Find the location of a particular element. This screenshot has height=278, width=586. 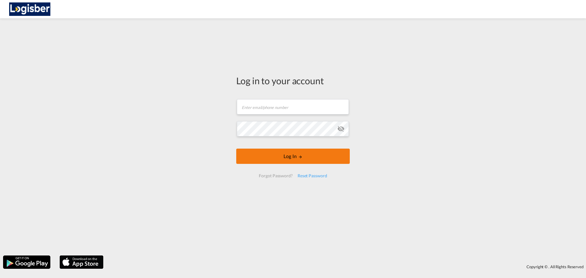

img: google.png is located at coordinates (27, 262).